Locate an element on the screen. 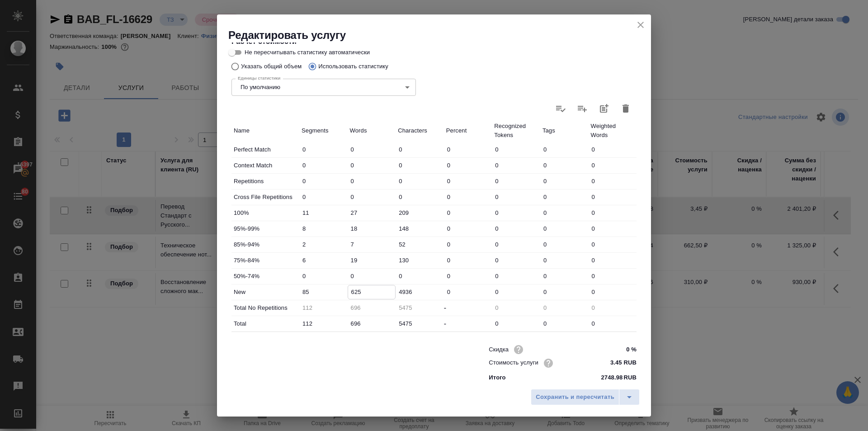 The width and height of the screenshot is (868, 431). p: Repetitions is located at coordinates (265, 181).